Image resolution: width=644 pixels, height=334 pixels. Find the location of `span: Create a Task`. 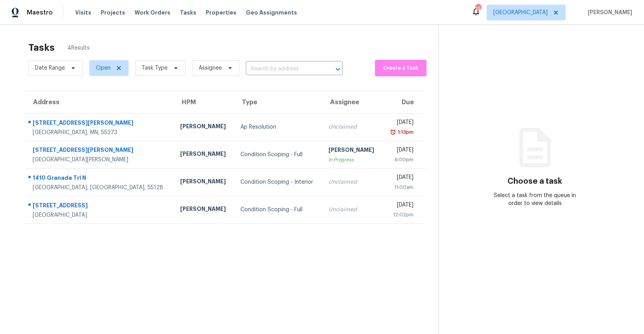

span: Create a Task is located at coordinates (401, 68).